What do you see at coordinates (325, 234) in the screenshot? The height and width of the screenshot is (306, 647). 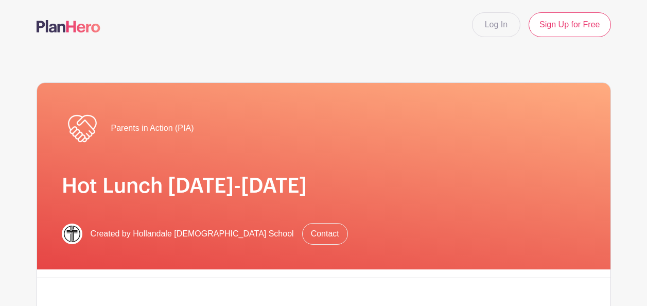 I see `a: Contact` at bounding box center [325, 234].